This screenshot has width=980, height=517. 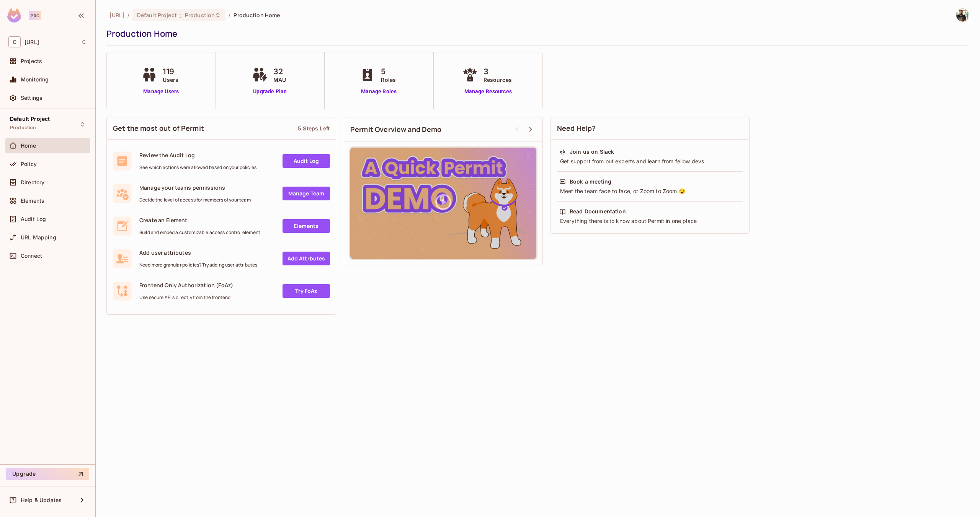 I want to click on span: Decide the level of access for members of your team, so click(x=195, y=200).